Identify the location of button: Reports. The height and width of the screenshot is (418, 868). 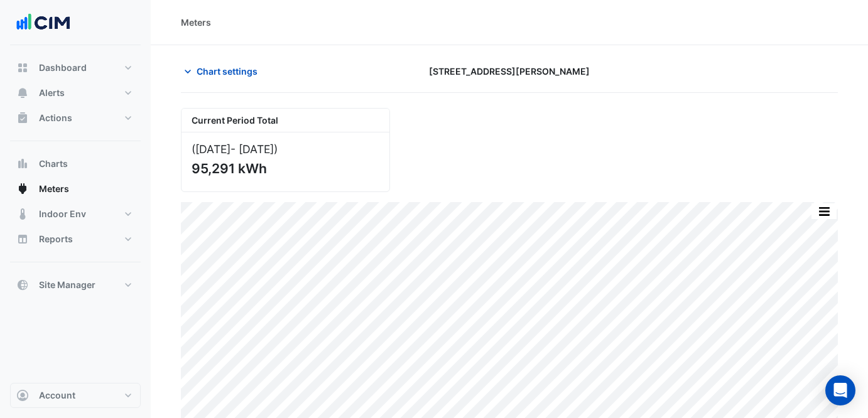
(75, 239).